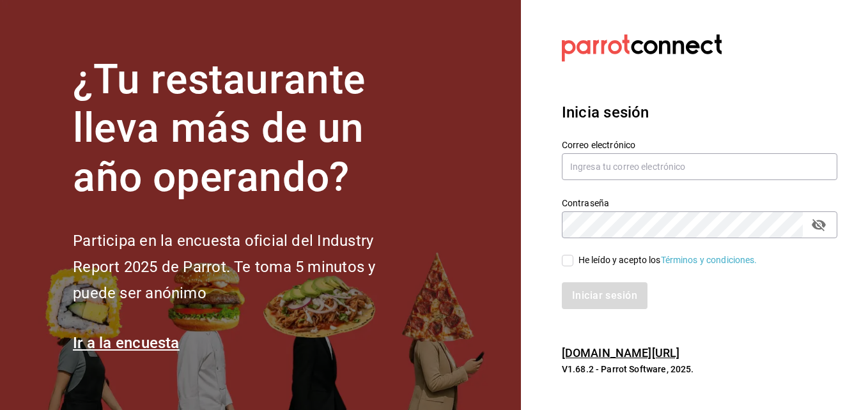 This screenshot has width=868, height=410. What do you see at coordinates (699, 145) in the screenshot?
I see `label: Correo electrónico` at bounding box center [699, 145].